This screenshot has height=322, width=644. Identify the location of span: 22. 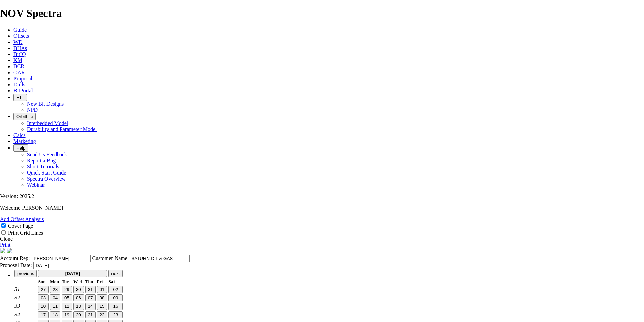
(102, 314).